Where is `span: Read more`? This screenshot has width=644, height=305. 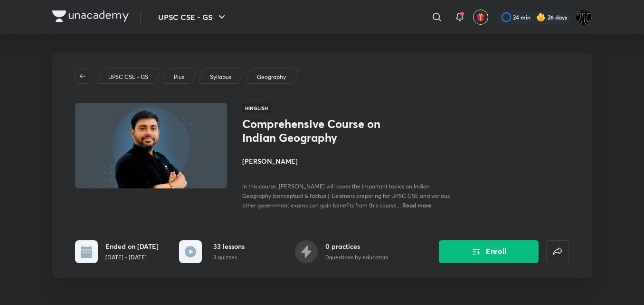
span: Read more is located at coordinates (417, 205).